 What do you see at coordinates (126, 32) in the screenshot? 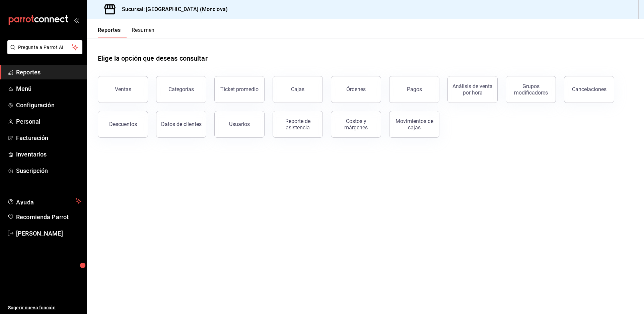
I see `div: navigation tabs` at bounding box center [126, 32].